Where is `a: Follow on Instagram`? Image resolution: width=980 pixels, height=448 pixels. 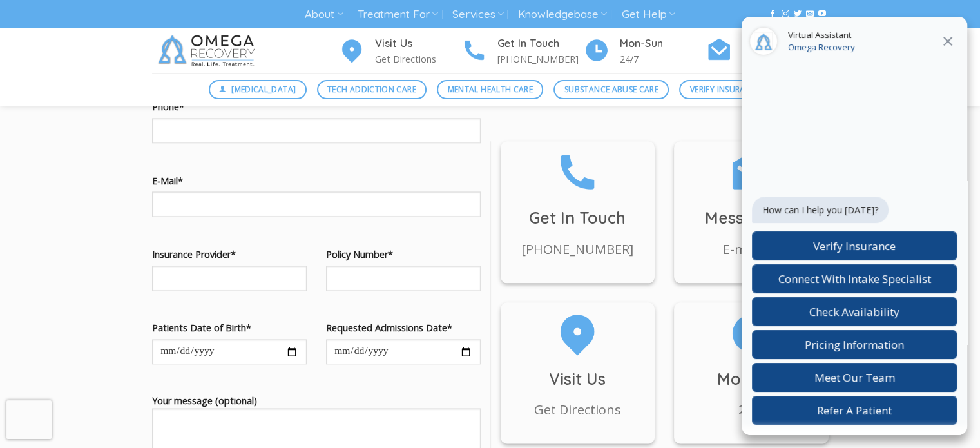 a: Follow on Instagram is located at coordinates (785, 15).